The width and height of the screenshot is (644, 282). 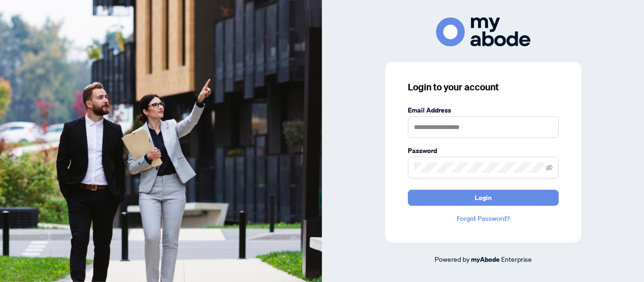 What do you see at coordinates (483, 32) in the screenshot?
I see `img: ma-logo` at bounding box center [483, 32].